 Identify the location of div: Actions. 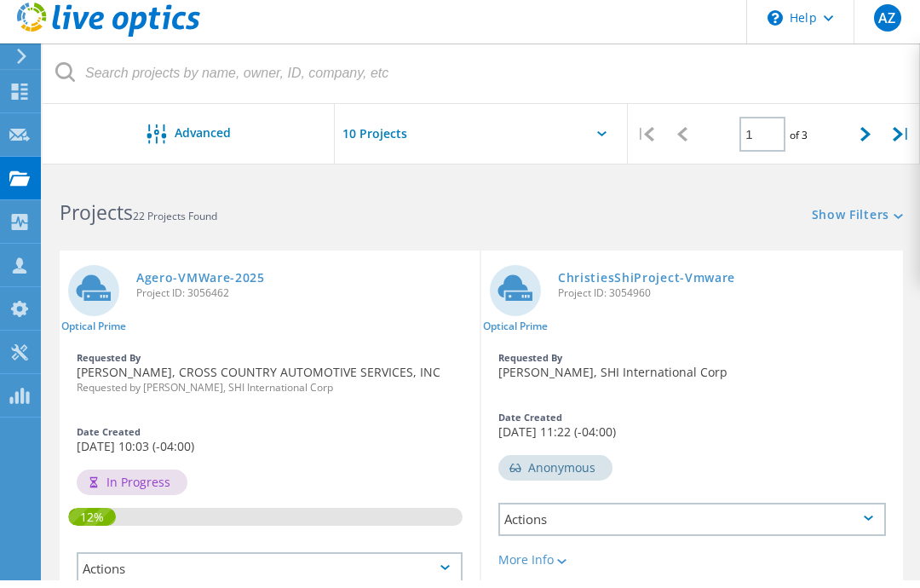
(692, 527).